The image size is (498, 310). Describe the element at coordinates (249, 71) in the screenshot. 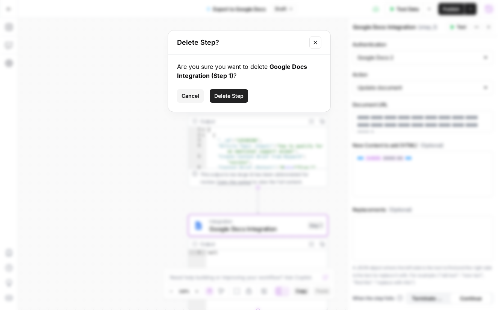

I see `div: Are you sure you want to delete ?` at that location.